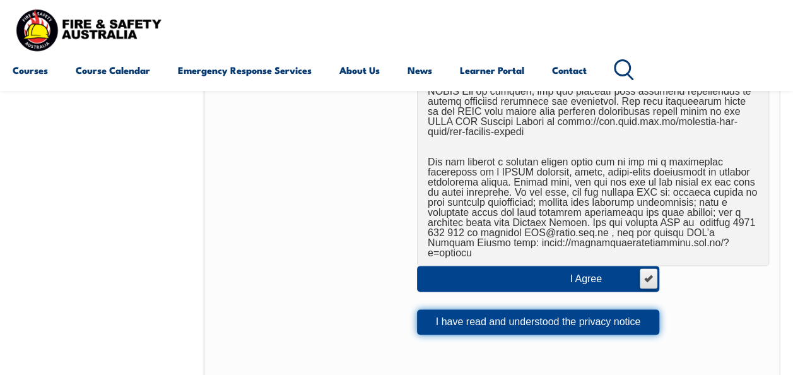 The width and height of the screenshot is (793, 375). What do you see at coordinates (113, 70) in the screenshot?
I see `a: Course Calendar` at bounding box center [113, 70].